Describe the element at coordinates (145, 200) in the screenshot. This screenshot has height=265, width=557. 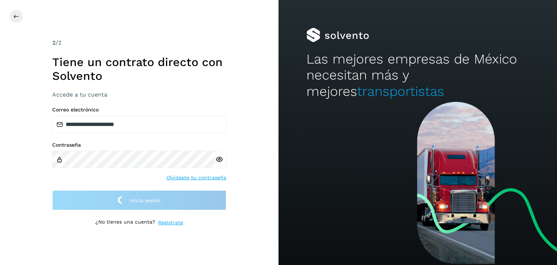
I see `span: Inicia sesión` at that location.